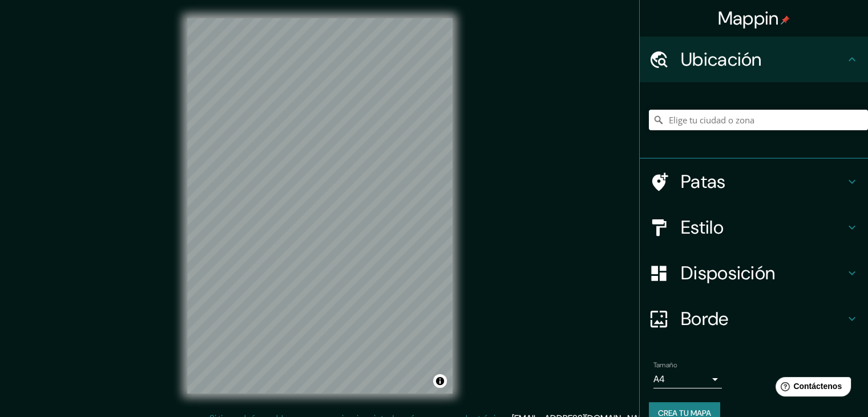 The height and width of the screenshot is (417, 868). What do you see at coordinates (703, 181) in the screenshot?
I see `font: Patas` at bounding box center [703, 181].